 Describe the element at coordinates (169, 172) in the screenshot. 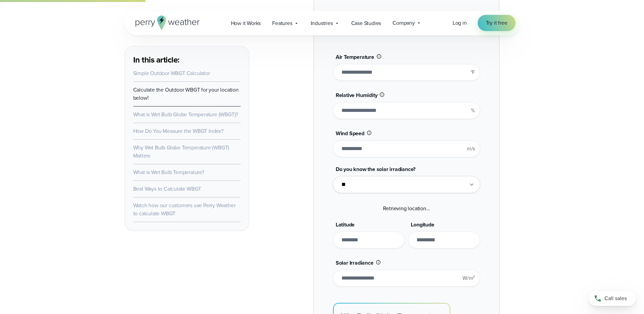

I see `a: What is Wet Bulb Temperature?` at that location.